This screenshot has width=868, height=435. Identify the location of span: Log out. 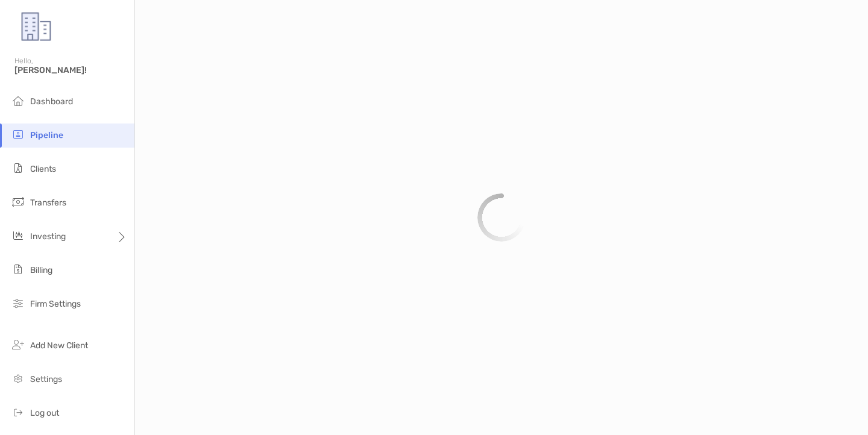
(44, 413).